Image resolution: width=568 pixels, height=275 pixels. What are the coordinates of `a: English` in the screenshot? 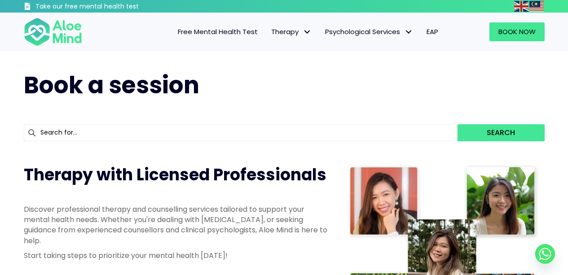 It's located at (521, 6).